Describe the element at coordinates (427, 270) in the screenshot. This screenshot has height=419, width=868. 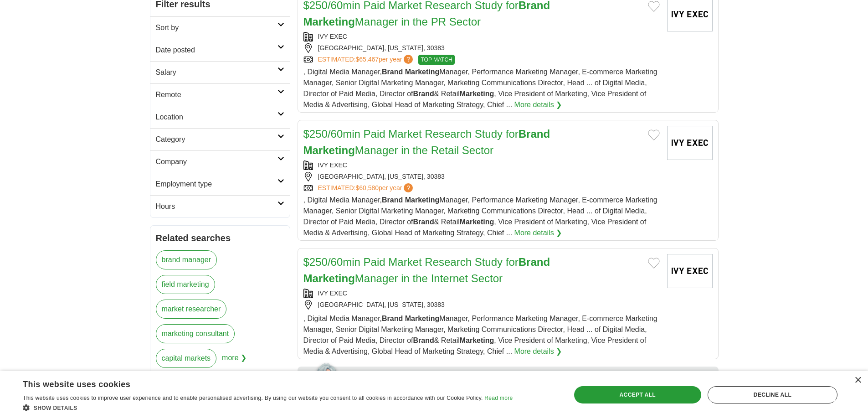
I see `a: $250/60min Paid Market Research Study forBrand MarketingManager in the Internet Sector` at that location.